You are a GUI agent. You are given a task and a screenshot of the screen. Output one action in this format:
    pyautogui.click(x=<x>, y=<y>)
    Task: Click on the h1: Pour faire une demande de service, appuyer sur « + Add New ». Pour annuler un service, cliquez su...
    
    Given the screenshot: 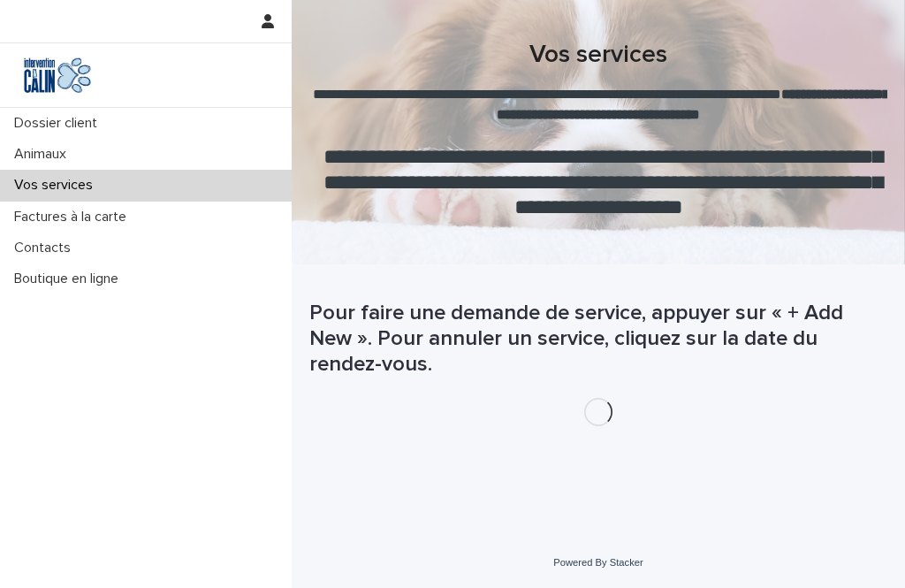 What is the action you would take?
    pyautogui.click(x=599, y=338)
    